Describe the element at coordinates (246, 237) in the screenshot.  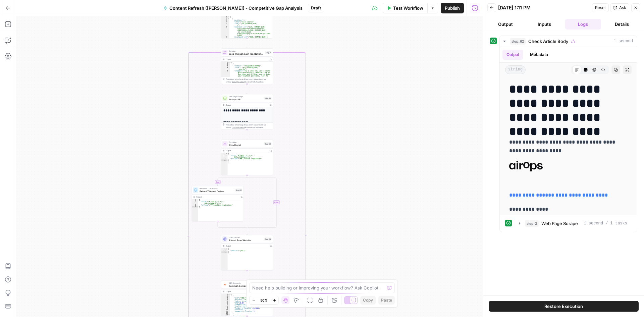
I see `span: LLM · GPT-4o` at that location.